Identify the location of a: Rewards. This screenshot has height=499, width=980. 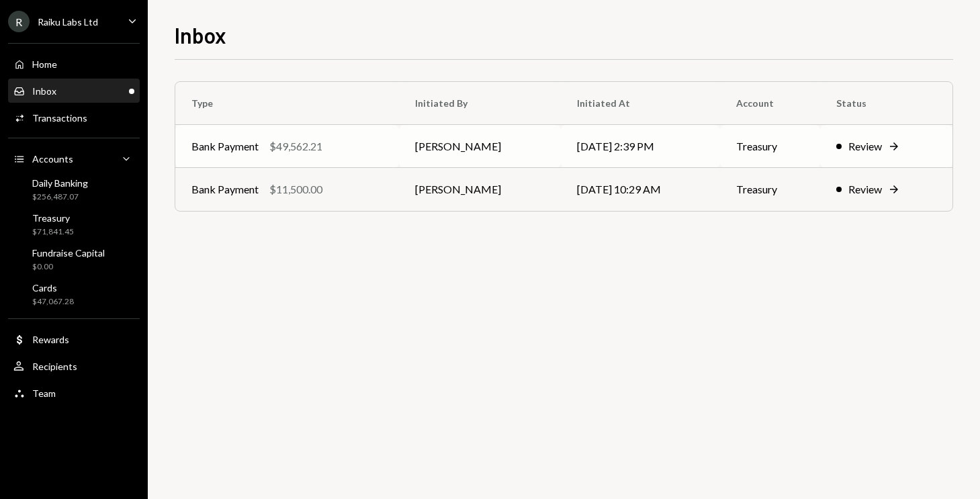
(74, 339).